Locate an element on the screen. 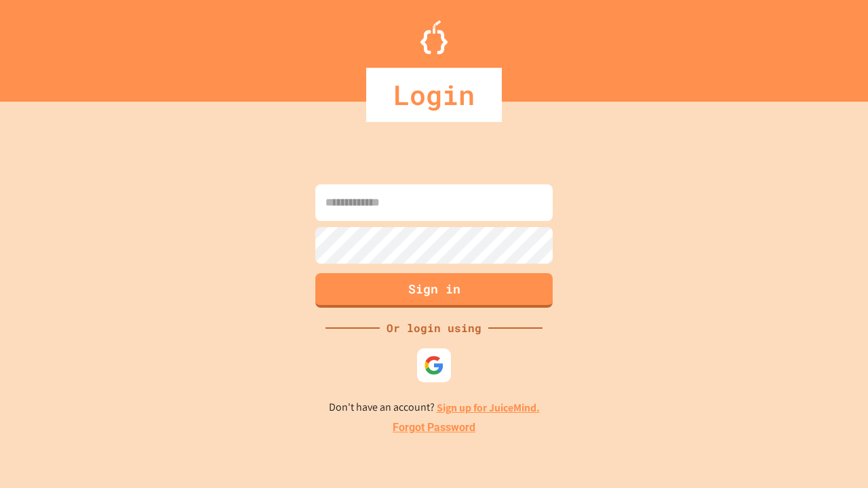 The width and height of the screenshot is (868, 488). img: google-icon.svg is located at coordinates (434, 366).